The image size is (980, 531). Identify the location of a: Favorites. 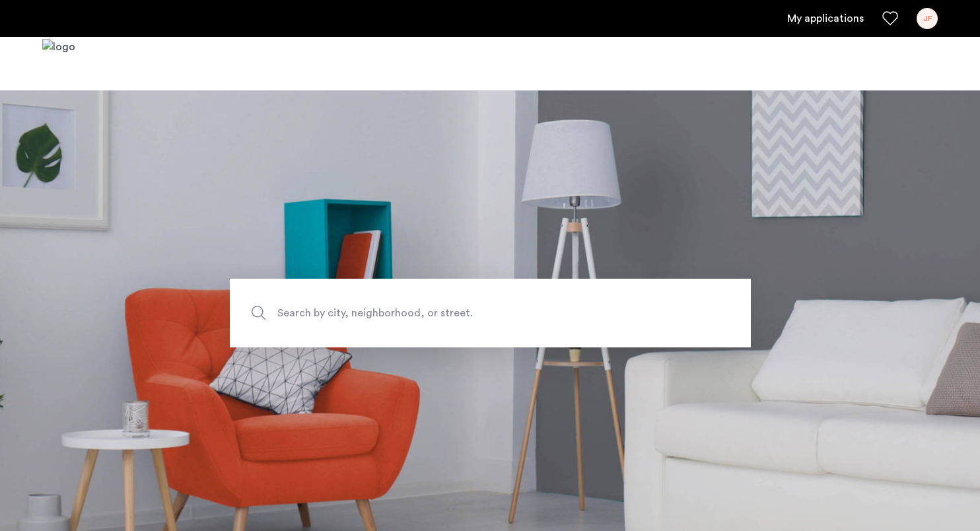
(890, 18).